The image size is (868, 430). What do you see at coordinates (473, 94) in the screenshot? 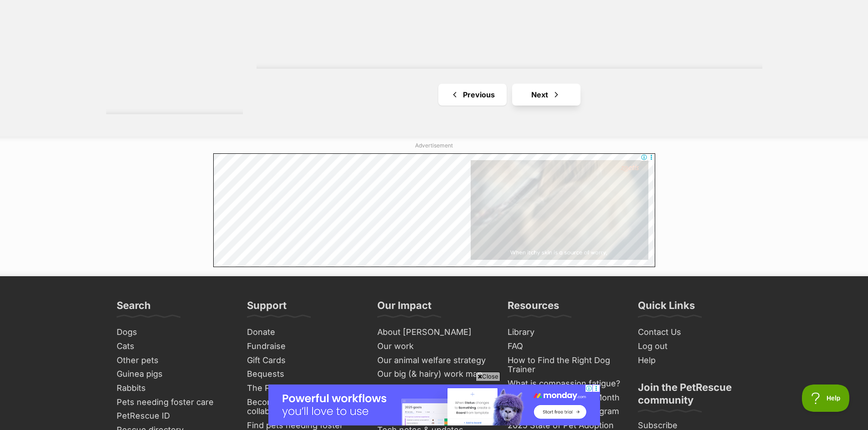
I see `a: Previous page` at bounding box center [473, 94].